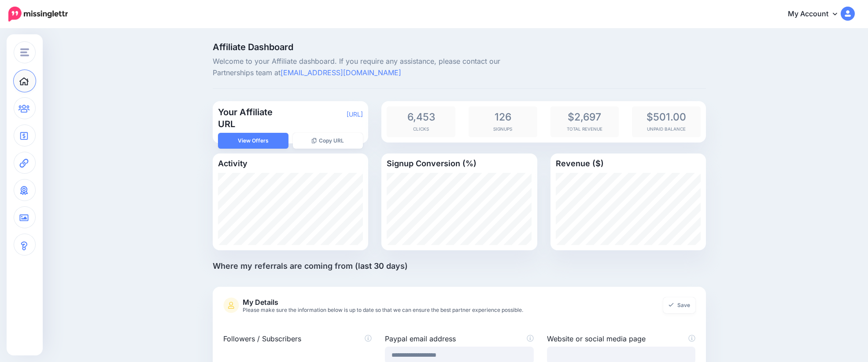 The width and height of the screenshot is (868, 362). Describe the element at coordinates (679, 305) in the screenshot. I see `a: Save` at that location.